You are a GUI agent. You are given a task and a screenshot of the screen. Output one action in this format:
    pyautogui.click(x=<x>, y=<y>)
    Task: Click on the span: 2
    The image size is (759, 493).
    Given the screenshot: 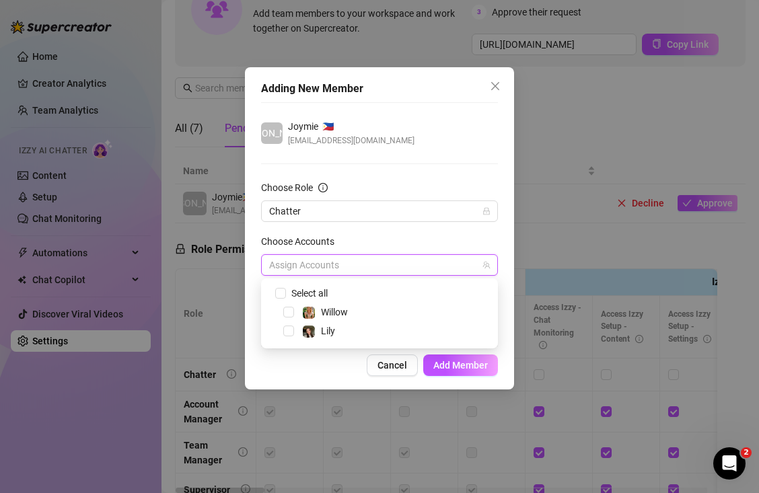 What is the action you would take?
    pyautogui.click(x=746, y=453)
    